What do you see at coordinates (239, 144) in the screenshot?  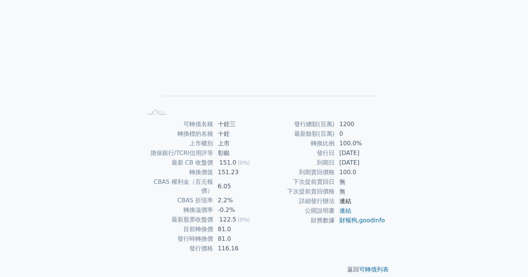 I see `td: 上市` at bounding box center [239, 144].